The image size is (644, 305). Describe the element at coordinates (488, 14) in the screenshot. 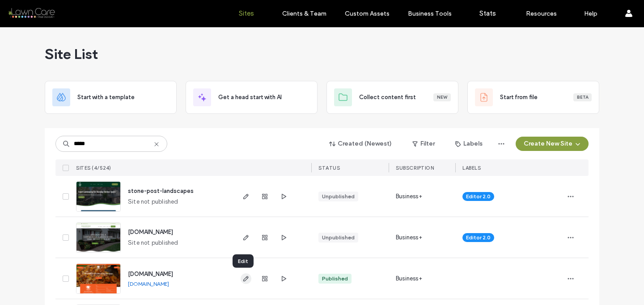

I see `label: Stats` at that location.